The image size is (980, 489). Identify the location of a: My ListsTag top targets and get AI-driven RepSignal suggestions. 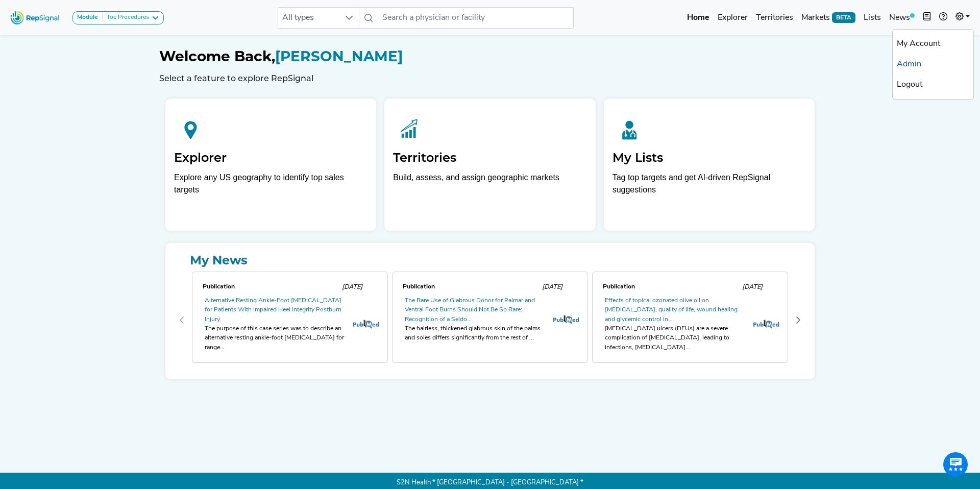
(709, 164).